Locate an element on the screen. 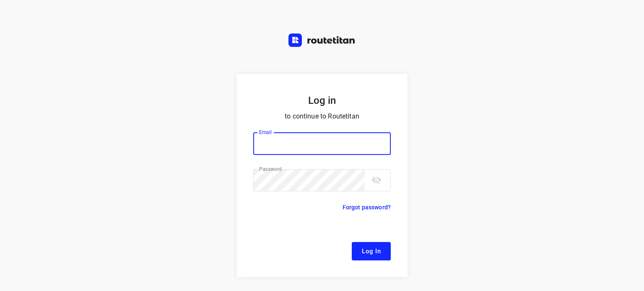 This screenshot has height=291, width=644. h5: Log in is located at coordinates (322, 101).